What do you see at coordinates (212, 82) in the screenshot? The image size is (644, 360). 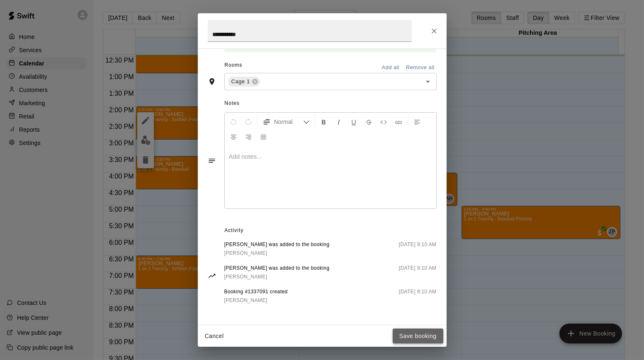 I see `svg: Rooms` at bounding box center [212, 82].